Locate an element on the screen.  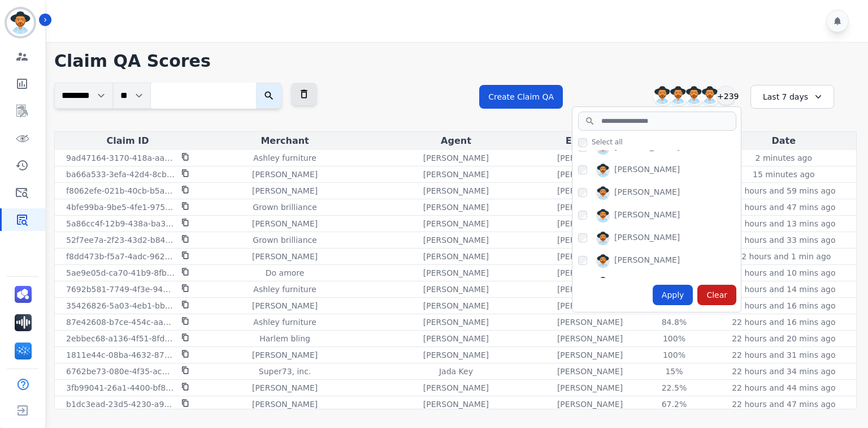
p: 5a86cc4f-12b9-438a-ba32-d8ebf206d604 is located at coordinates (120, 223).